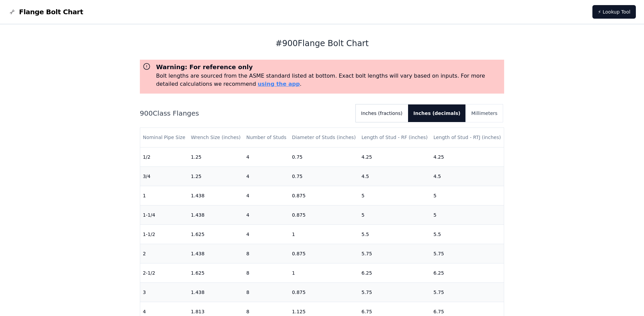  What do you see at coordinates (164, 157) in the screenshot?
I see `td: 1/2` at bounding box center [164, 157].